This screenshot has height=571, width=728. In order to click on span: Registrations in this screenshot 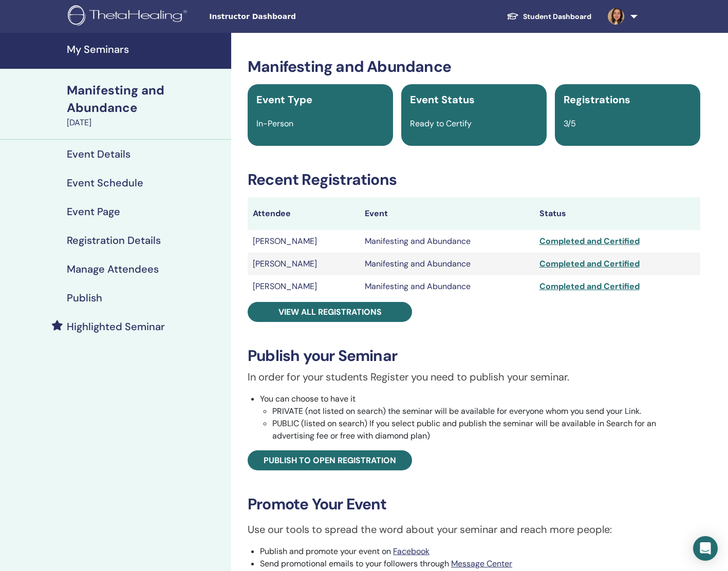, I will do `click(597, 100)`.